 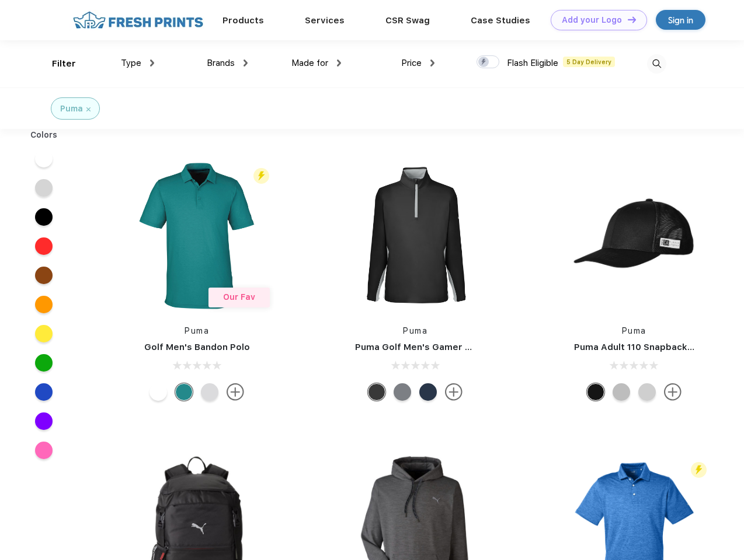 What do you see at coordinates (309, 63) in the screenshot?
I see `span: Made for` at bounding box center [309, 63].